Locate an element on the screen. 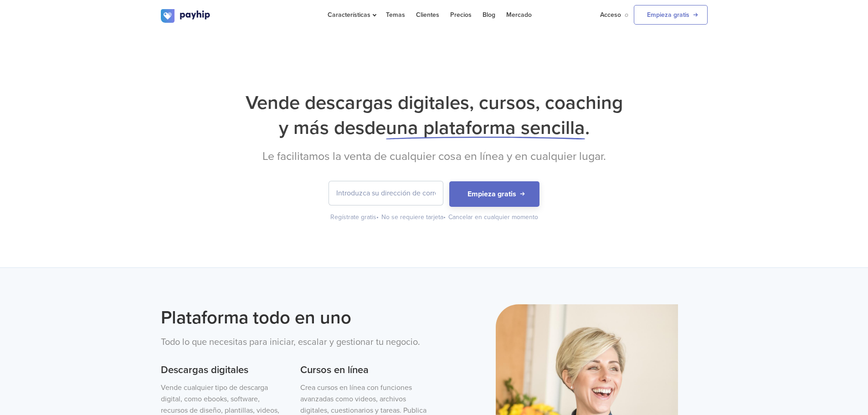 This screenshot has width=868, height=415. img: logo.svg is located at coordinates (186, 16).